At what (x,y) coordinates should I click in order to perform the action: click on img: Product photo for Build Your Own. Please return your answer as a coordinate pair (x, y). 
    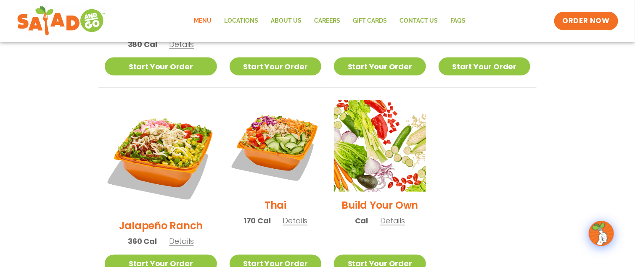
    Looking at the image, I should click on (380, 146).